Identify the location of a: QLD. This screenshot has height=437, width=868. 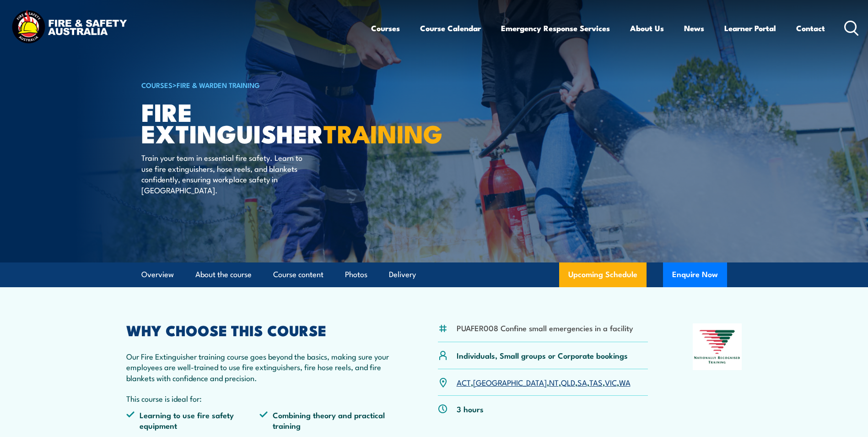
(568, 382).